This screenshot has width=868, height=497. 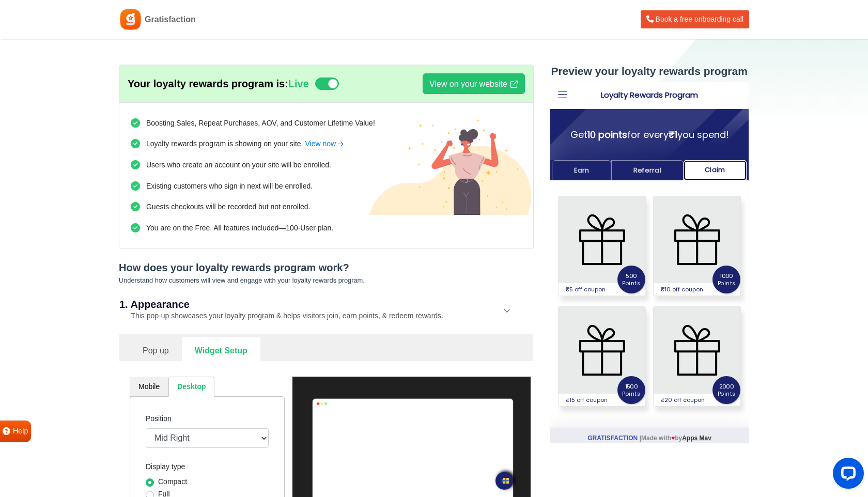 What do you see at coordinates (228, 207) in the screenshot?
I see `p: Guests checkouts will be recorded but not enrolled.` at bounding box center [228, 207].